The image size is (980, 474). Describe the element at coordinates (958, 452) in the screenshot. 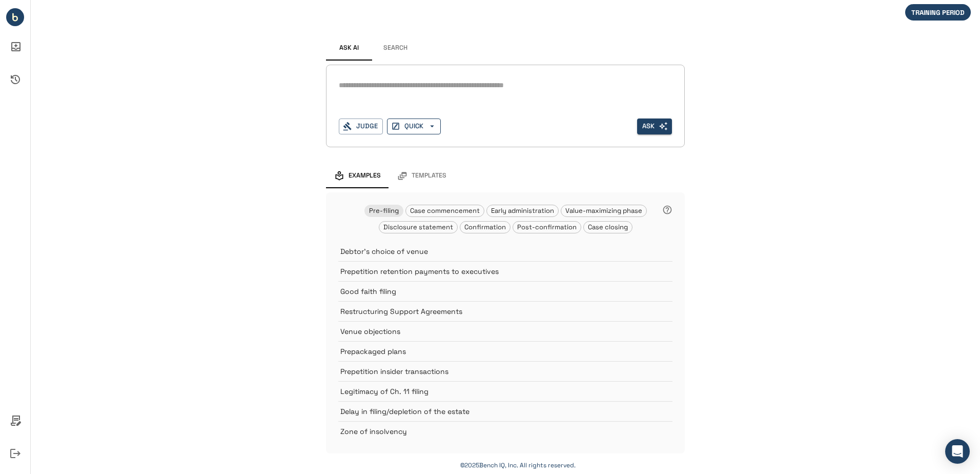

I see `div: Open Intercom Messenger` at that location.